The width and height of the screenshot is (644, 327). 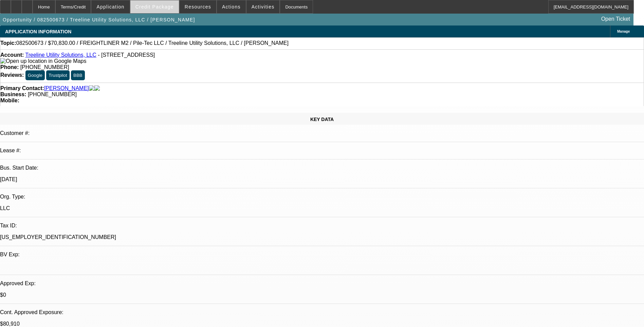 I want to click on strong: Mobile:, so click(x=10, y=100).